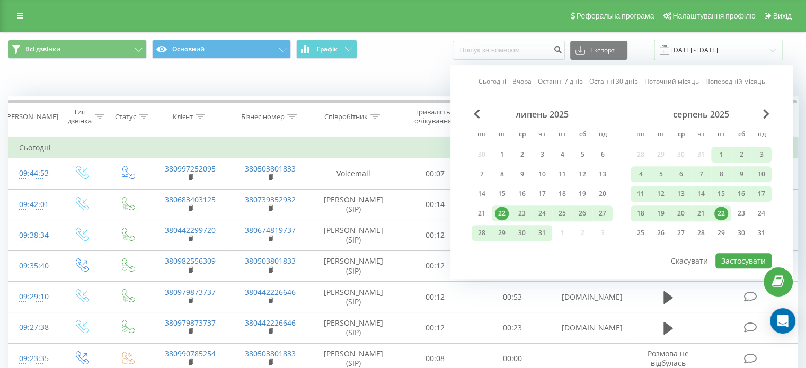 This screenshot has width=806, height=368. What do you see at coordinates (562, 214) in the screenshot?
I see `div: 25` at bounding box center [562, 214].